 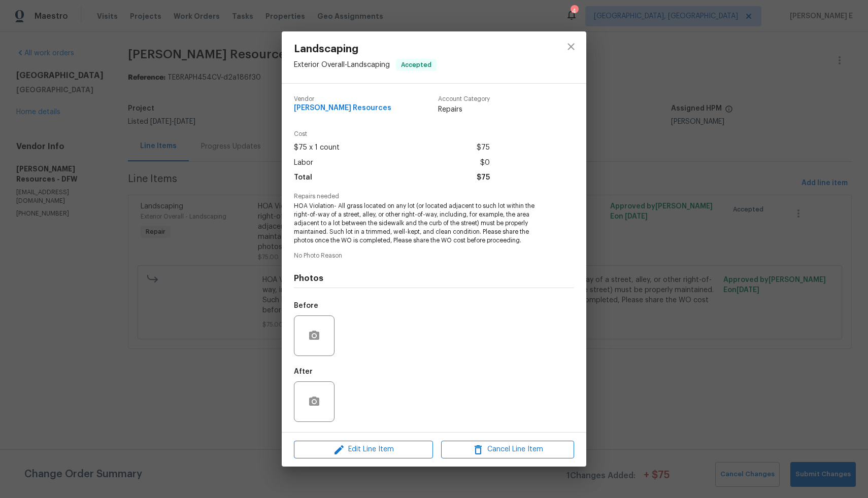 I want to click on span: Repairs, so click(x=464, y=110).